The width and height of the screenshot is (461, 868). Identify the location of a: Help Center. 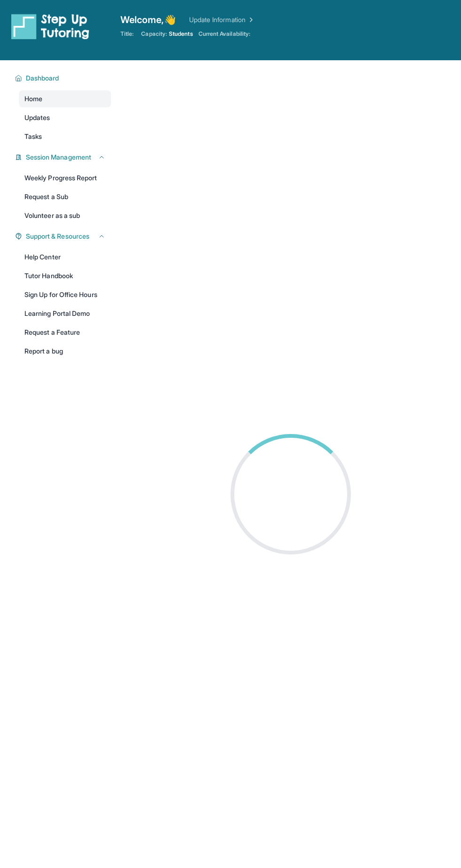
(65, 257).